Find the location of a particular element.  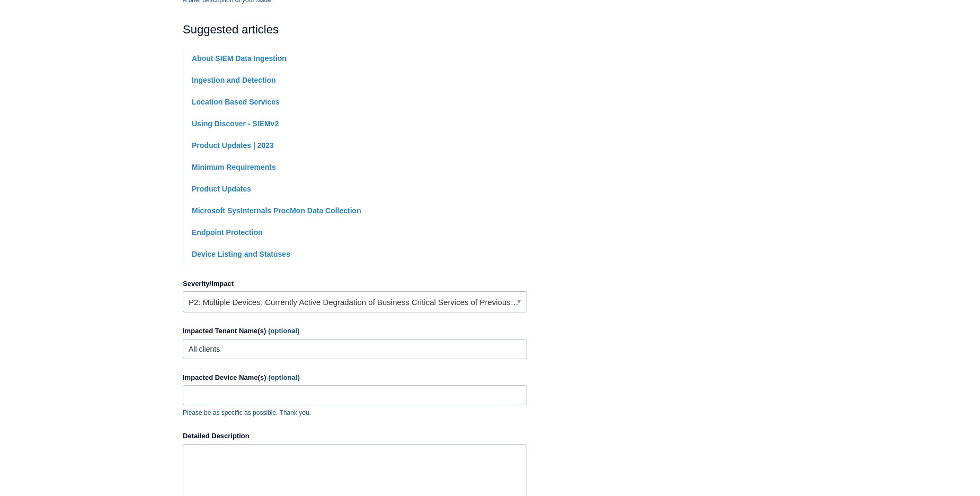

a: Location Based Services is located at coordinates (235, 102).